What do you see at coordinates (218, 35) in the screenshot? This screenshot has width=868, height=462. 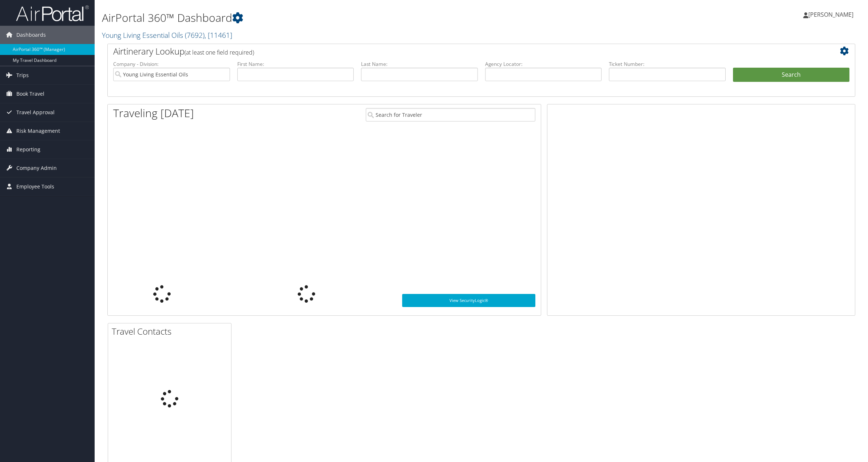 I see `span: , [ 11461 ]` at bounding box center [218, 35].